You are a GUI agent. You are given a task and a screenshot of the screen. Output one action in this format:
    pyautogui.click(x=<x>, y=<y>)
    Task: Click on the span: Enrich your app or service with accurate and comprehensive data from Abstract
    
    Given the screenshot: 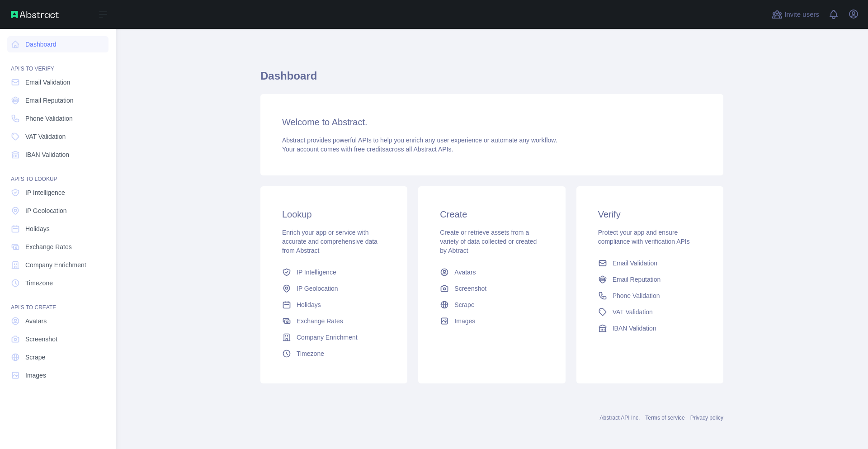 What is the action you would take?
    pyautogui.click(x=330, y=241)
    